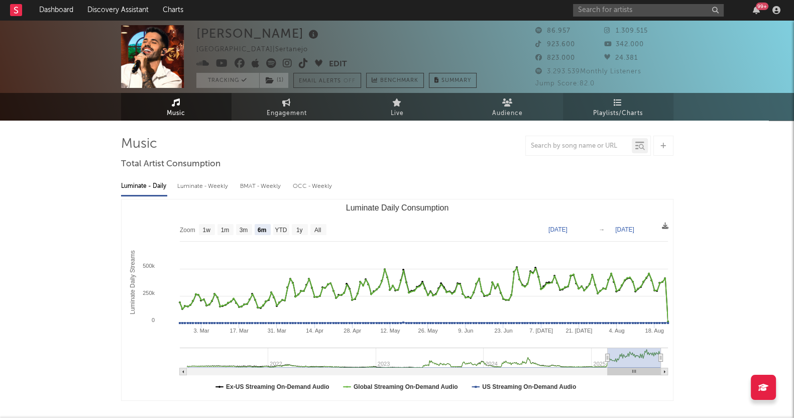  I want to click on text: 18. Aug, so click(654, 330).